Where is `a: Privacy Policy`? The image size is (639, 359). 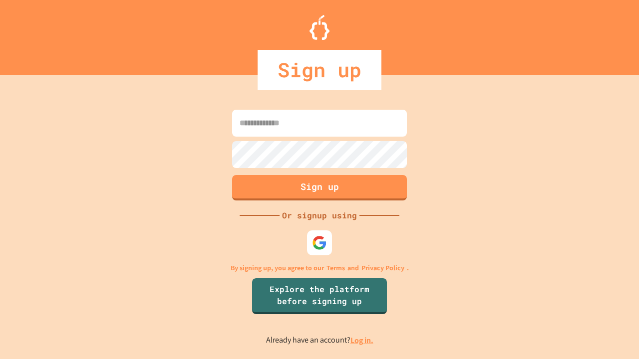
a: Privacy Policy is located at coordinates (383, 268).